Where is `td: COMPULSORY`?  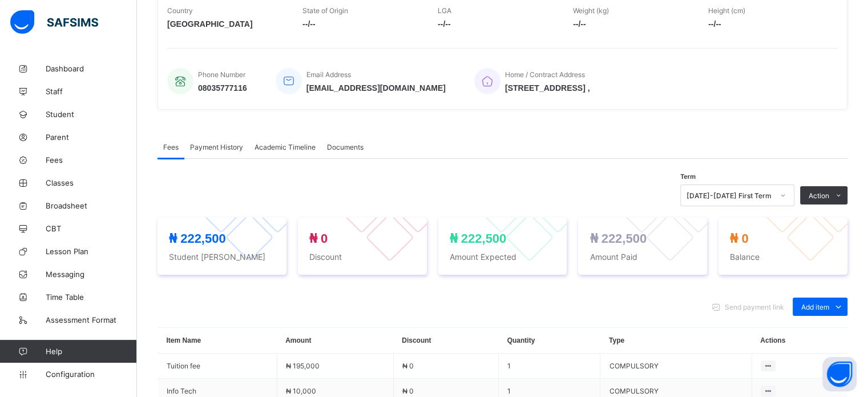
td: COMPULSORY is located at coordinates (676, 366).